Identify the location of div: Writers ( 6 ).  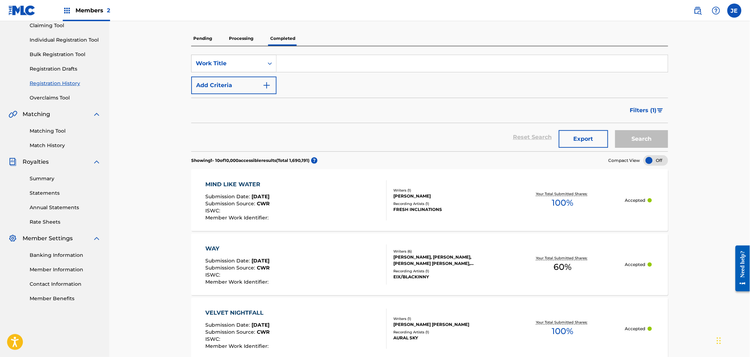
(446, 251).